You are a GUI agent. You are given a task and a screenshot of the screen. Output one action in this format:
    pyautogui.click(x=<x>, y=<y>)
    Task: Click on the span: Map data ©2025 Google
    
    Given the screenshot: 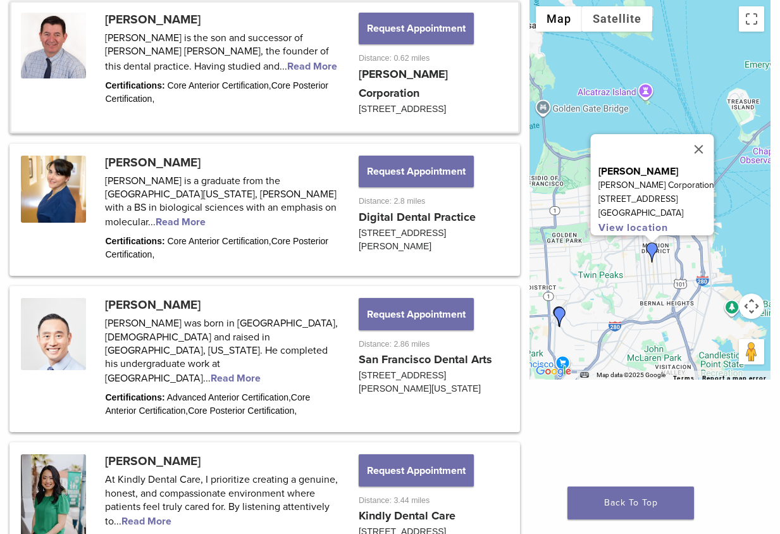 What is the action you would take?
    pyautogui.click(x=630, y=374)
    